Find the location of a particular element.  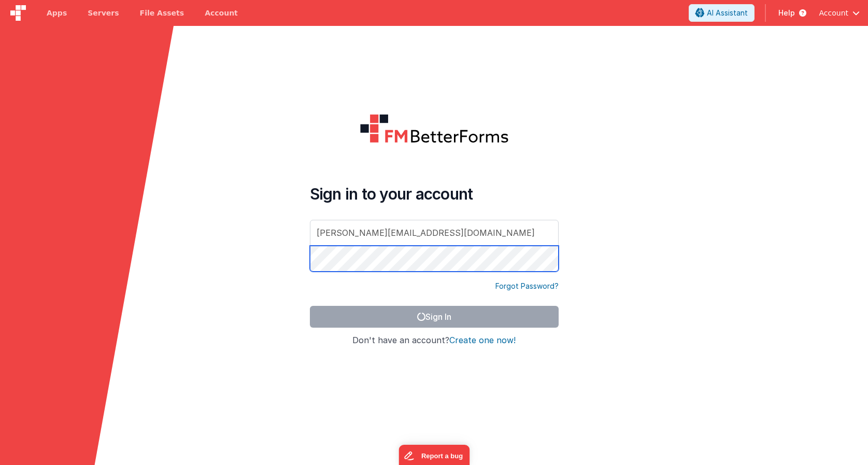

a: Forgot Password? is located at coordinates (527, 286).